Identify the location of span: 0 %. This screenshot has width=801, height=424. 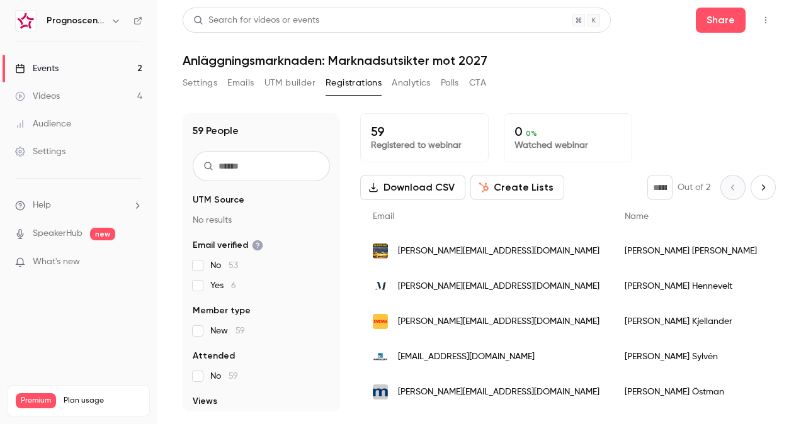
(532, 134).